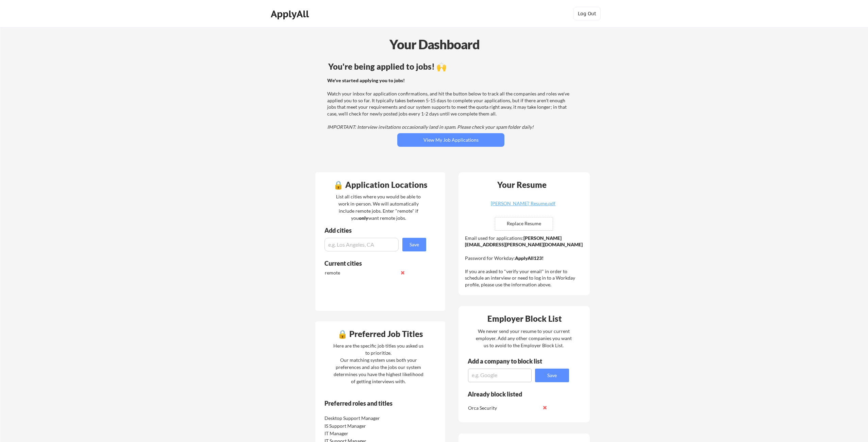 This screenshot has width=868, height=442. I want to click on em: IMPORTANT: Interview invitations occasionally land in spam. Please check your spam folder daily!, so click(430, 127).